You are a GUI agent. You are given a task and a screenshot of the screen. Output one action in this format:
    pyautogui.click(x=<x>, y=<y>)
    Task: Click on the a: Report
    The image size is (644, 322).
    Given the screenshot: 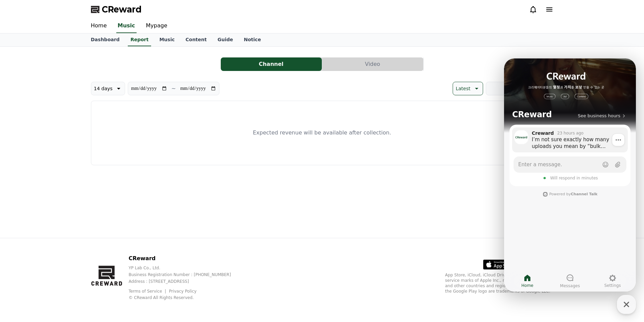 What is the action you would take?
    pyautogui.click(x=140, y=40)
    